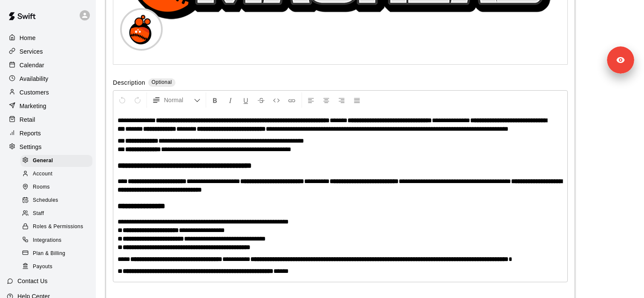 The image size is (644, 298). What do you see at coordinates (230, 100) in the screenshot?
I see `button: Format Italics` at bounding box center [230, 100].